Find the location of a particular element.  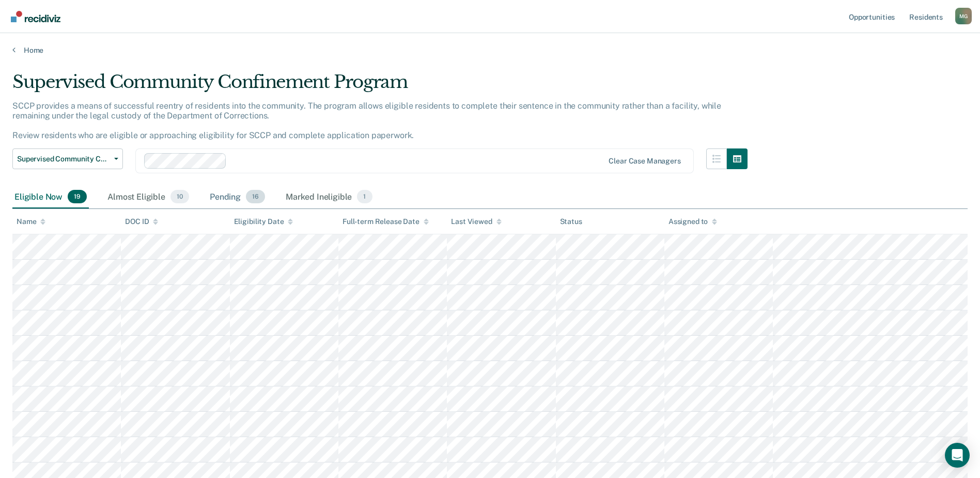

div: Assigned to is located at coordinates (693, 221).